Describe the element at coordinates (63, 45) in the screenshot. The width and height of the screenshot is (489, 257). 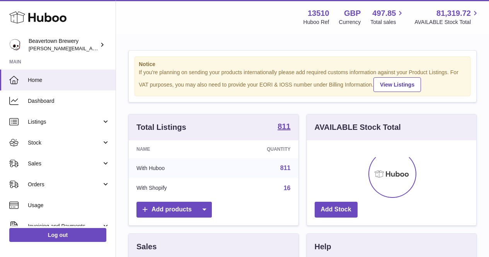
I see `div: Beavertown Brewery` at that location.